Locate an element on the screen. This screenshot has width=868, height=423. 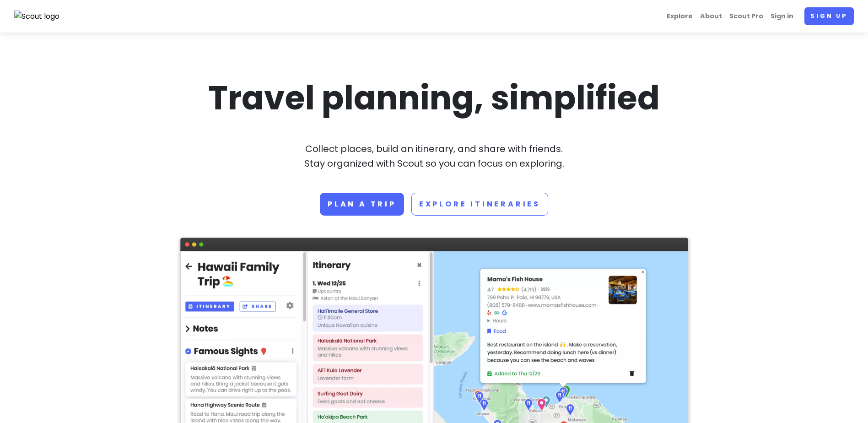
a: Sign in is located at coordinates (782, 16).